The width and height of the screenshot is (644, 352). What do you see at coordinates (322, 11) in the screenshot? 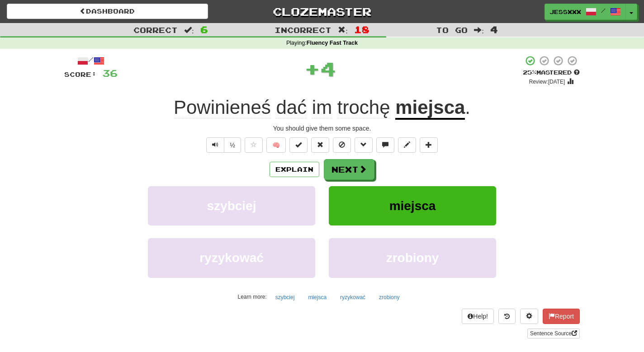
I see `a: Clozemaster` at bounding box center [322, 11].